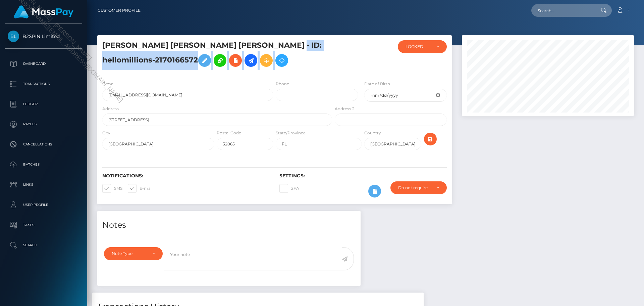 This screenshot has height=306, width=644. Describe the element at coordinates (129, 254) in the screenshot. I see `div: Note Type` at that location.